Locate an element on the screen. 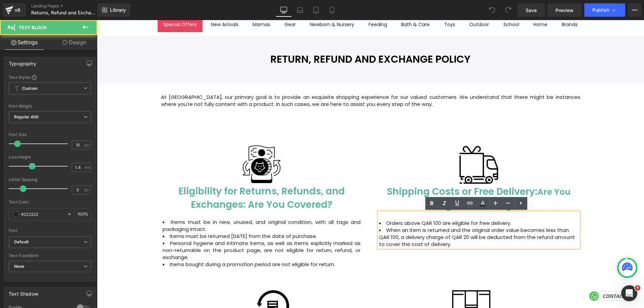  b: Custom is located at coordinates (30, 89).